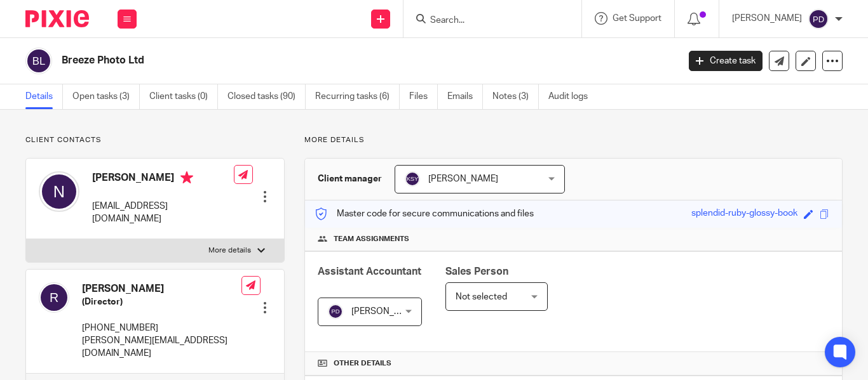  What do you see at coordinates (481, 298) in the screenshot?
I see `span: Not selected` at bounding box center [481, 298].